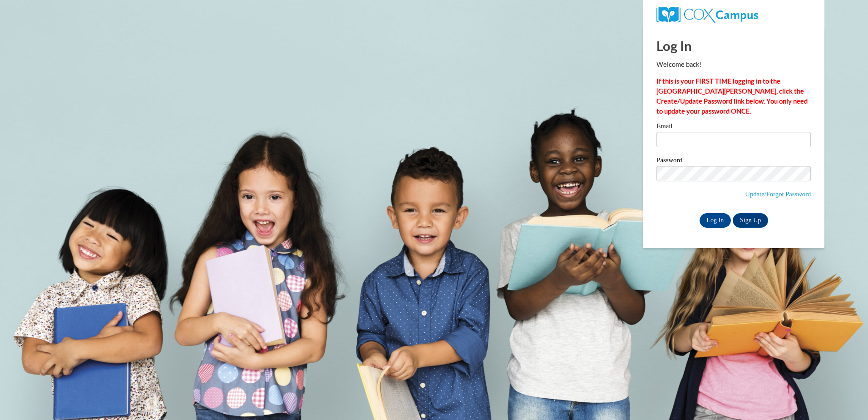 The width and height of the screenshot is (868, 420). Describe the element at coordinates (750, 220) in the screenshot. I see `a: Sign Up` at that location.